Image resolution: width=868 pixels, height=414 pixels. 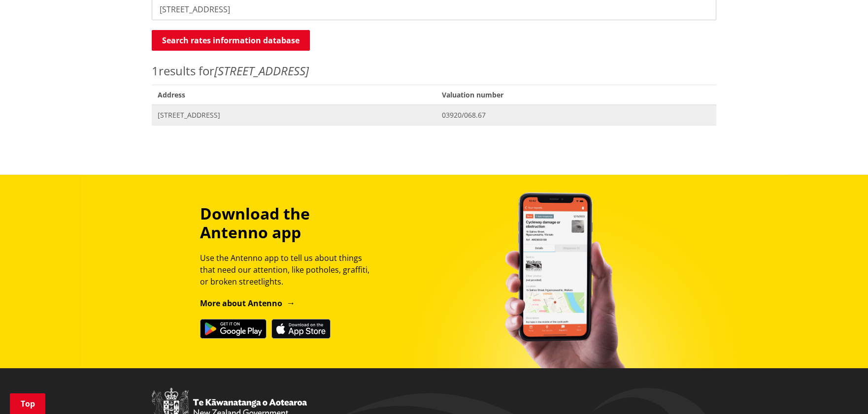 What do you see at coordinates (233, 329) in the screenshot?
I see `img: Get it on Google Play` at bounding box center [233, 329].